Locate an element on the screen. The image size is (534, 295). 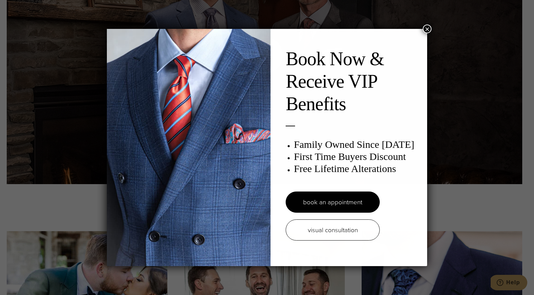
span: Help is located at coordinates (22, 8).